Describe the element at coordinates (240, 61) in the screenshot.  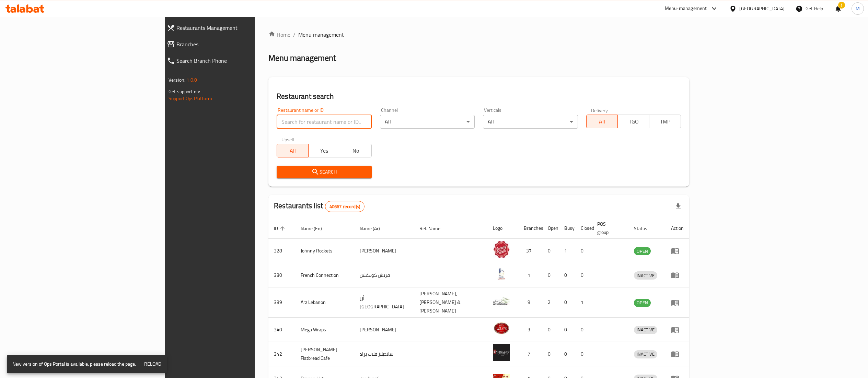
I see `span: Search Branch Phone` at that location.